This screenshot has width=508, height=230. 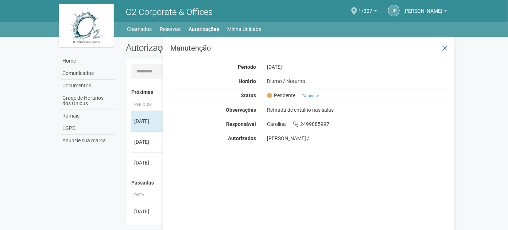 I want to click on strong: Período, so click(x=247, y=67).